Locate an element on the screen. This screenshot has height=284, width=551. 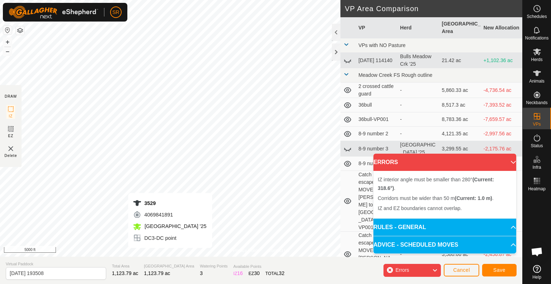
span: Meadow Creek FS Rough outline is located at coordinates (395, 75).